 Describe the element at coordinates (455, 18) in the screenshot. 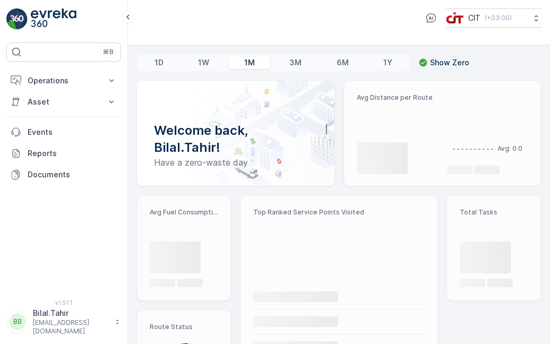

I see `img: cit-logo_pOk6rL0.png` at that location.